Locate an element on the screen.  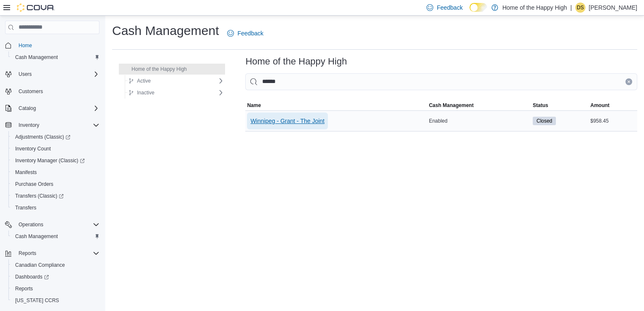
a: Reports is located at coordinates (24, 289).